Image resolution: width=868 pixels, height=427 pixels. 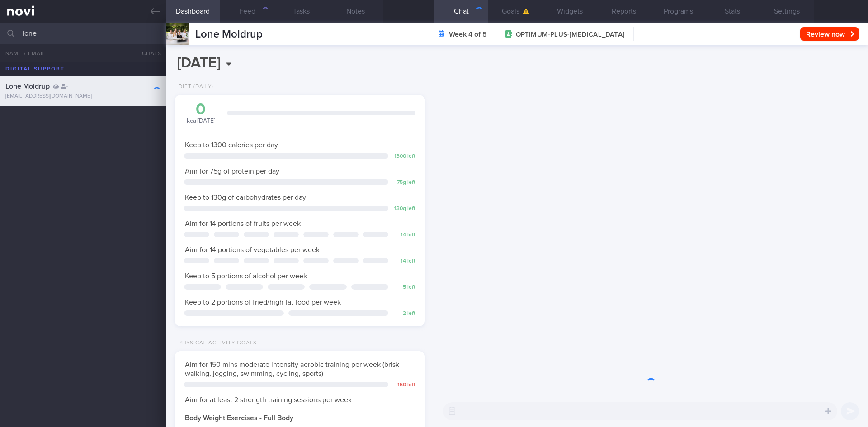 What do you see at coordinates (468, 34) in the screenshot?
I see `strong: Week 4 of 5` at bounding box center [468, 34].